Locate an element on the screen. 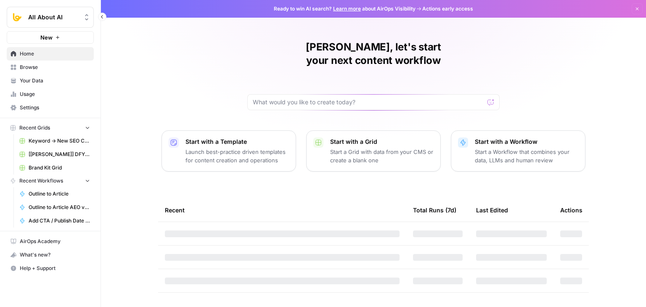  a: Outline to Article AEO version [In prog] is located at coordinates (55, 207).